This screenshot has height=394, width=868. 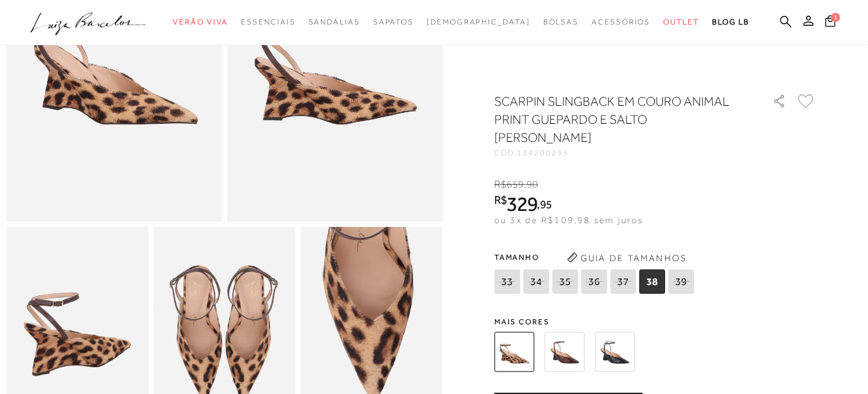 I want to click on span: Sapatos, so click(x=393, y=22).